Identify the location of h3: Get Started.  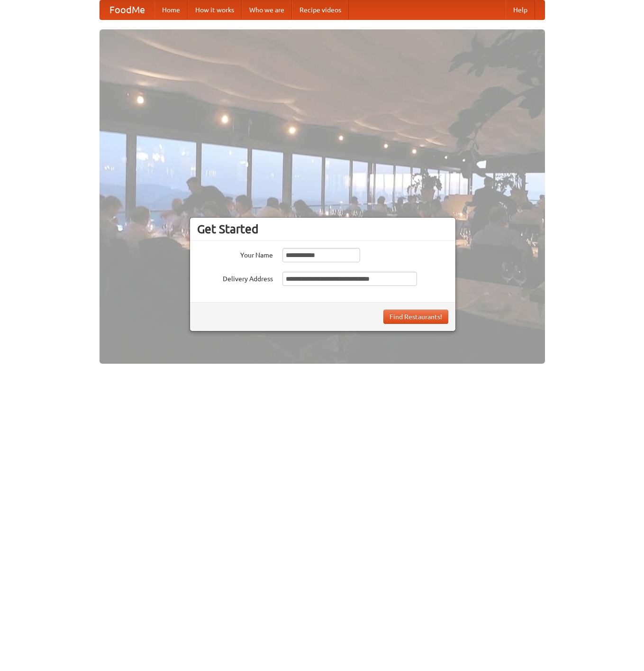
(323, 229).